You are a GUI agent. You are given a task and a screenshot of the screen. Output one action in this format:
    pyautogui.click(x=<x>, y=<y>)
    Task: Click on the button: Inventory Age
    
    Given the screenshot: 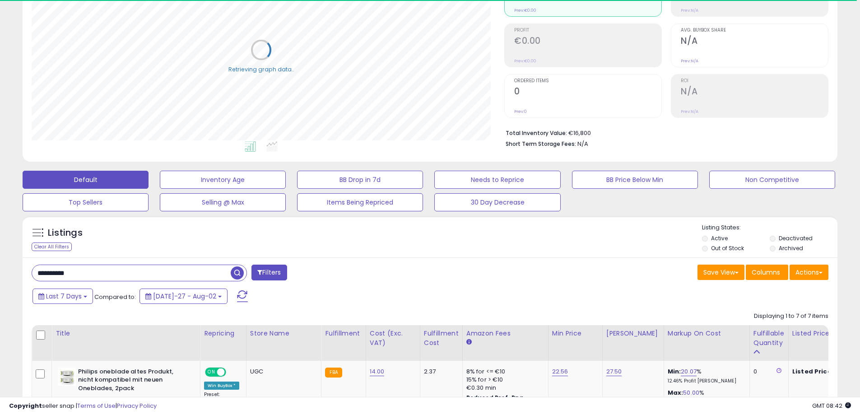 What is the action you would take?
    pyautogui.click(x=223, y=180)
    